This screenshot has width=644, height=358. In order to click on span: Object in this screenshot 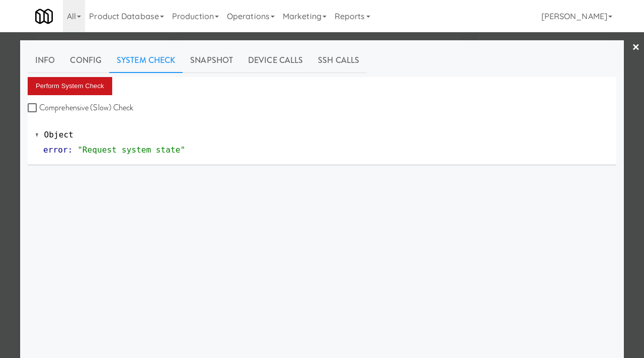, I will do `click(59, 135)`.